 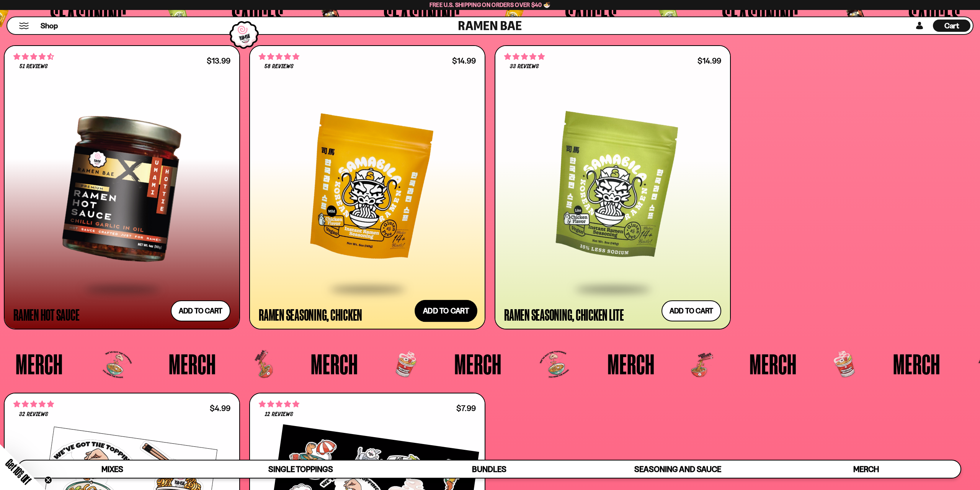 What do you see at coordinates (220, 408) in the screenshot?
I see `div: $4.99` at bounding box center [220, 408].